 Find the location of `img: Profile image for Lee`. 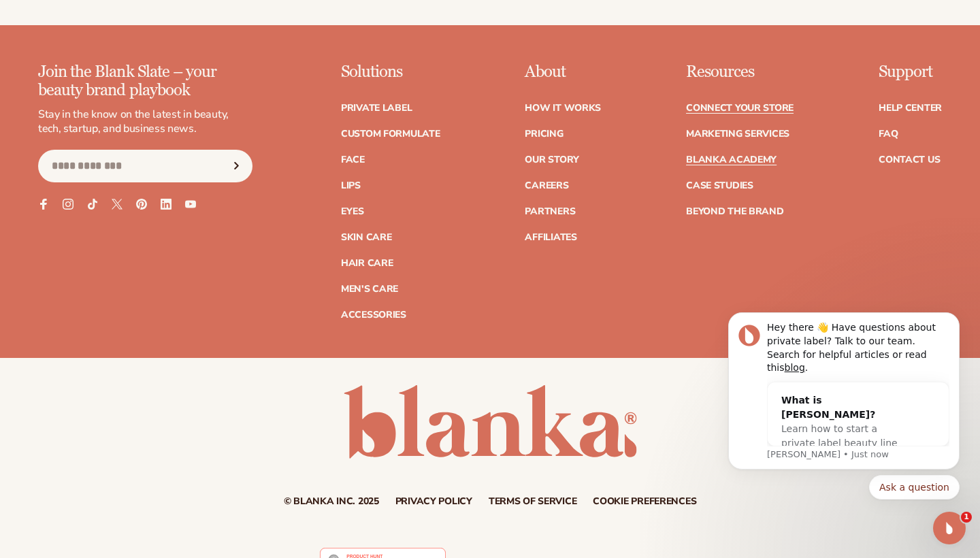

img: Profile image for Lee is located at coordinates (42, 53).